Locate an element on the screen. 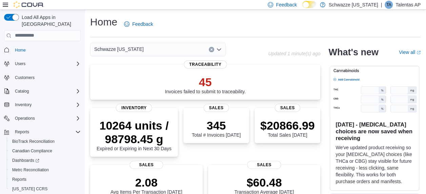 The height and width of the screenshot is (194, 426). img: Cova is located at coordinates (29, 5).